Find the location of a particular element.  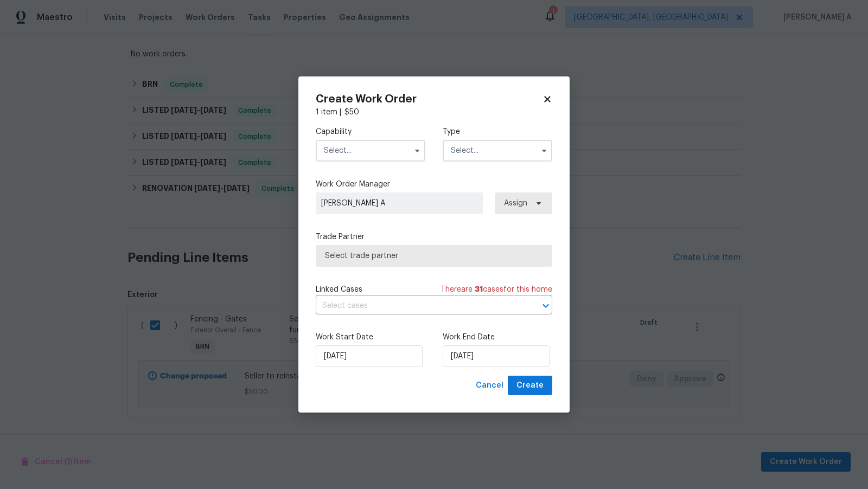

span: Cancel is located at coordinates (489, 385).